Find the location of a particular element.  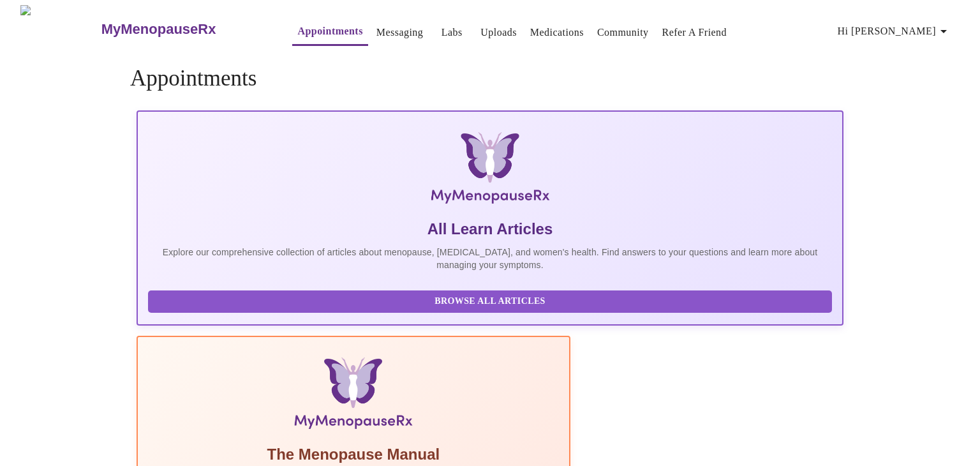

a: Community is located at coordinates (623, 33).